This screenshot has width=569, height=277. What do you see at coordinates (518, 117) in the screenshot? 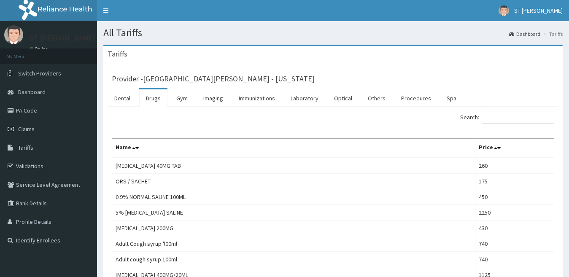
I see `input: Search:` at bounding box center [518, 117].